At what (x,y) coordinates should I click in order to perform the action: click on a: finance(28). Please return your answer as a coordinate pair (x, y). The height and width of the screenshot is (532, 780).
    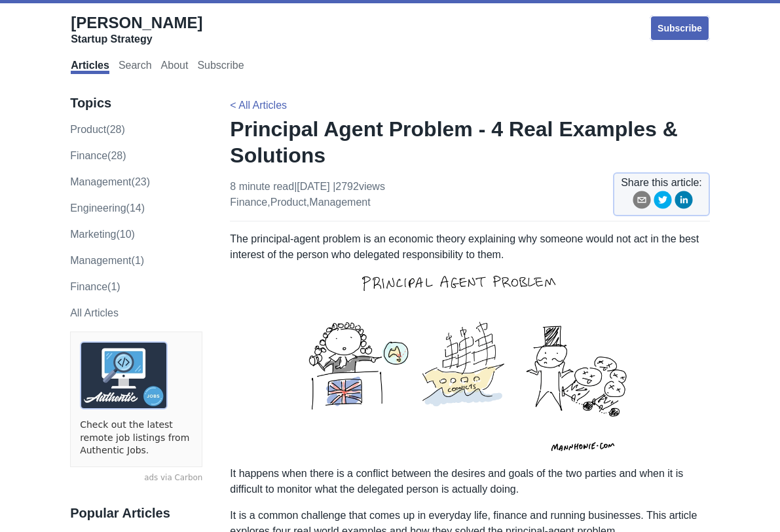
    Looking at the image, I should click on (98, 155).